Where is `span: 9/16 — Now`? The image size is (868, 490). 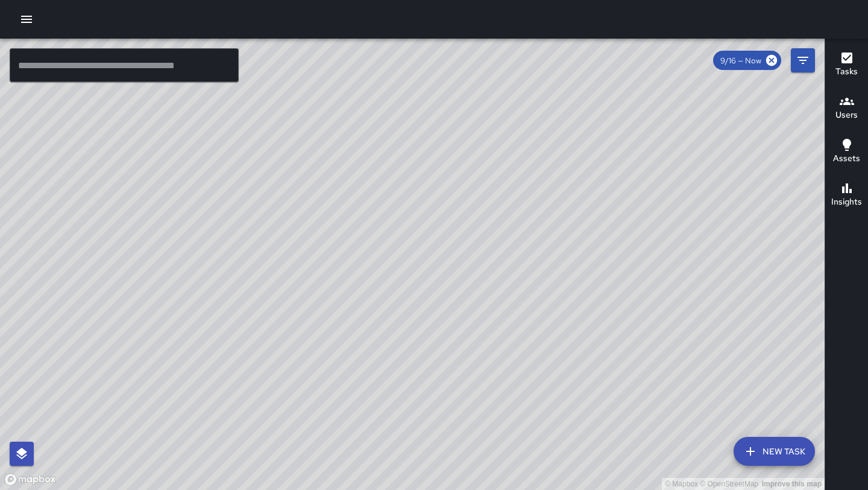
span: 9/16 — Now is located at coordinates (740, 60).